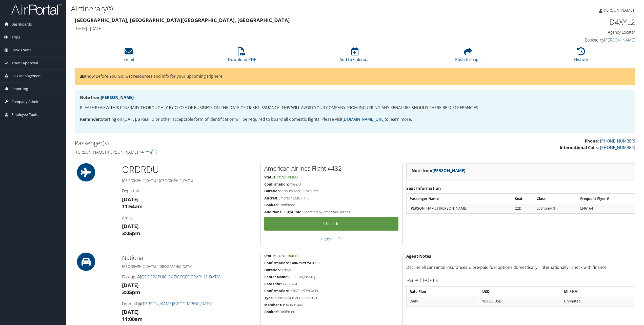 Image resolution: width=644 pixels, height=325 pixels. What do you see at coordinates (272, 198) in the screenshot?
I see `strong: Aircraft:` at bounding box center [272, 198].